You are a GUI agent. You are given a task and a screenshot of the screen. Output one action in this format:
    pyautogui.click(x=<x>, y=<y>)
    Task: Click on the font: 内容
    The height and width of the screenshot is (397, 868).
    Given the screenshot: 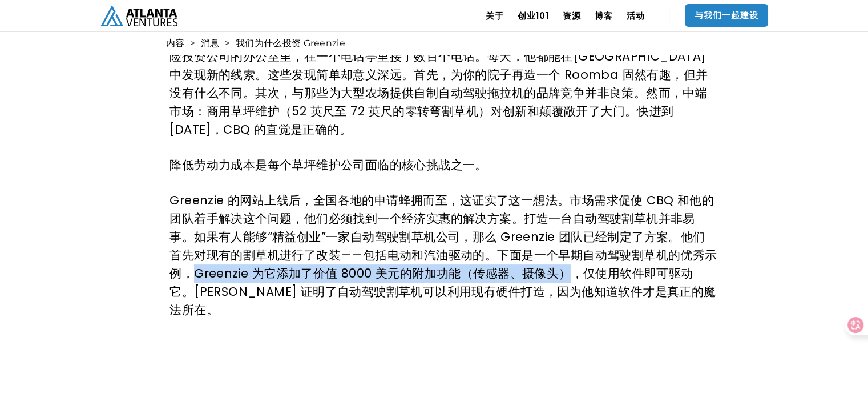 What is the action you would take?
    pyautogui.click(x=175, y=42)
    